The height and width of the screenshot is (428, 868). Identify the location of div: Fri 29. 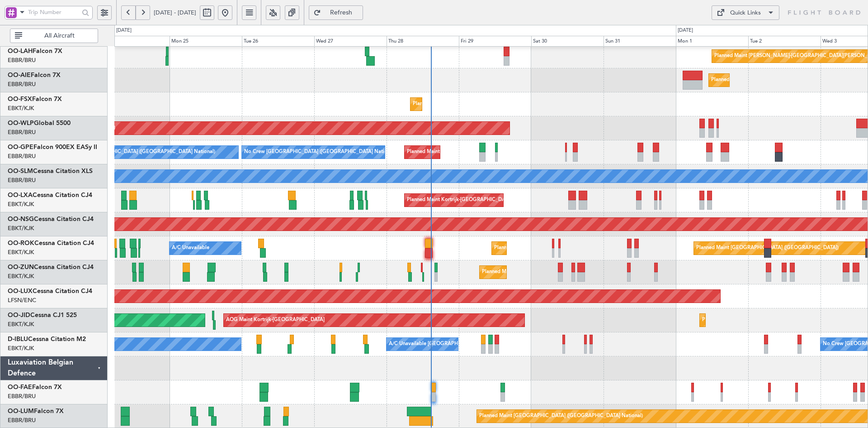
(495, 41).